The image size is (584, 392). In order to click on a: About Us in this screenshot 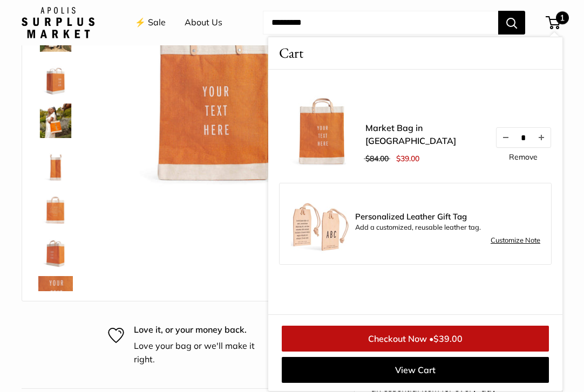, I will do `click(204, 23)`.